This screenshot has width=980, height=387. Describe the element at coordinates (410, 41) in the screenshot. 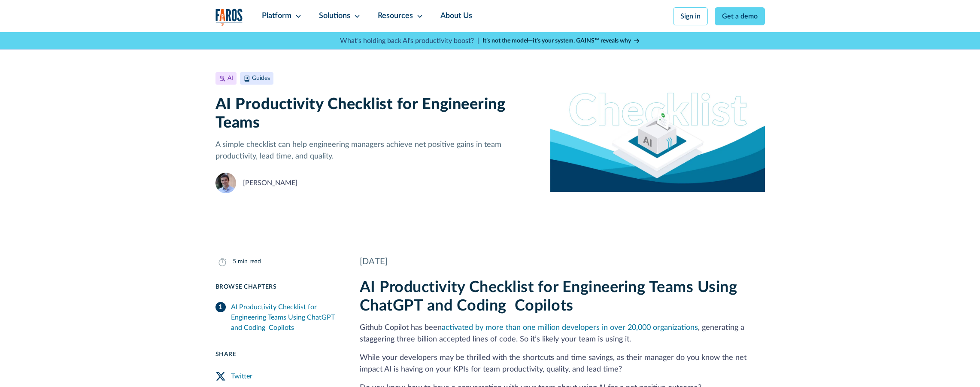

I see `p: What's holding back AI's productivity boost? |` at that location.